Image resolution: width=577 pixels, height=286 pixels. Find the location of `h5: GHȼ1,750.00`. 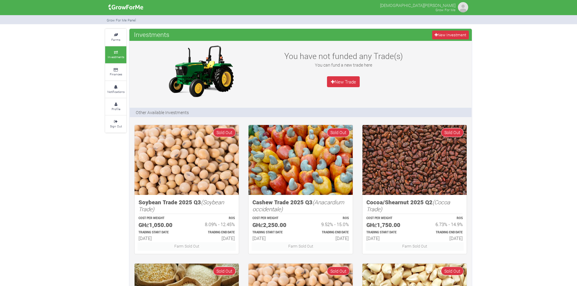

h5: GHȼ1,750.00 is located at coordinates (387, 225).